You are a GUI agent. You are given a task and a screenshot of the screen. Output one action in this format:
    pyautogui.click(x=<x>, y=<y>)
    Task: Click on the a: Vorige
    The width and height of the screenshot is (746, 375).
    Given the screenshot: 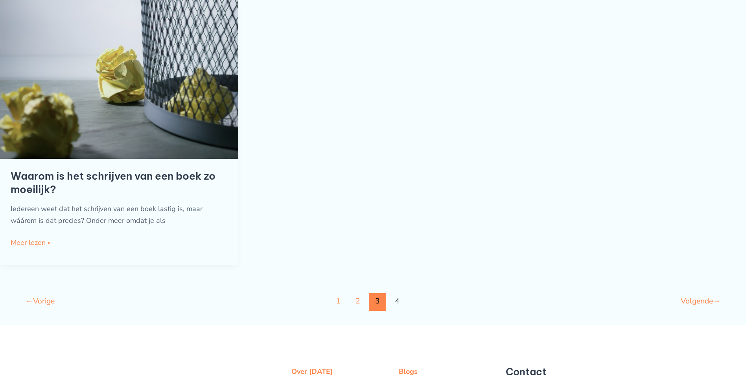 What is the action you would take?
    pyautogui.click(x=40, y=302)
    